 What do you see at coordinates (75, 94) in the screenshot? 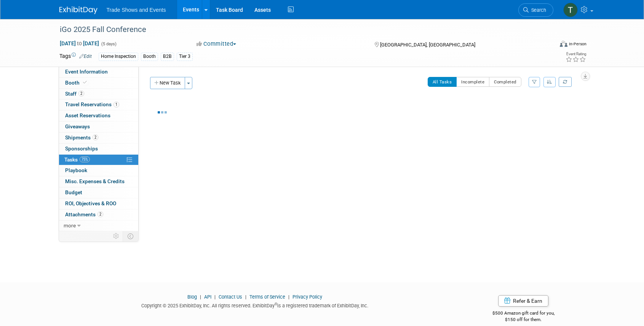
I see `span: Staff` at bounding box center [75, 94].